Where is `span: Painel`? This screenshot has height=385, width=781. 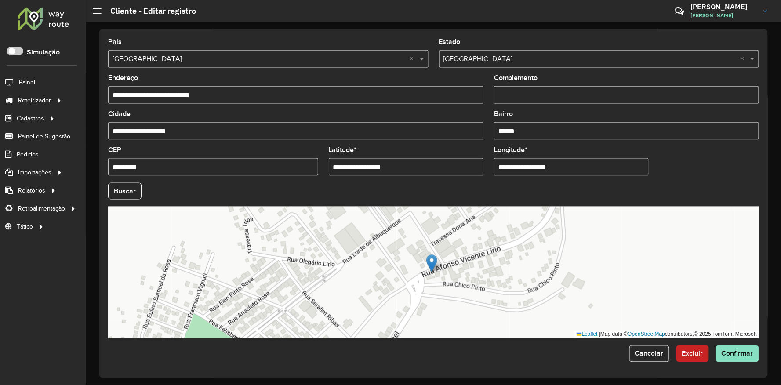
span: Painel is located at coordinates (27, 82).